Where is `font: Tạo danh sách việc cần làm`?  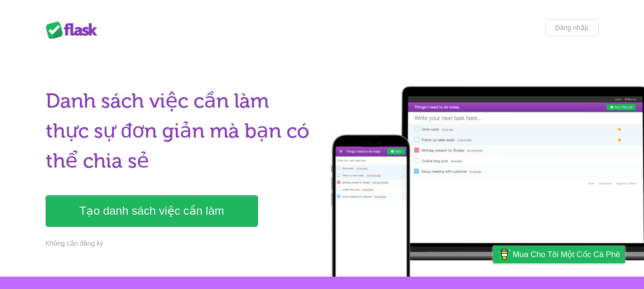 font: Tạo danh sách việc cần làm is located at coordinates (152, 210).